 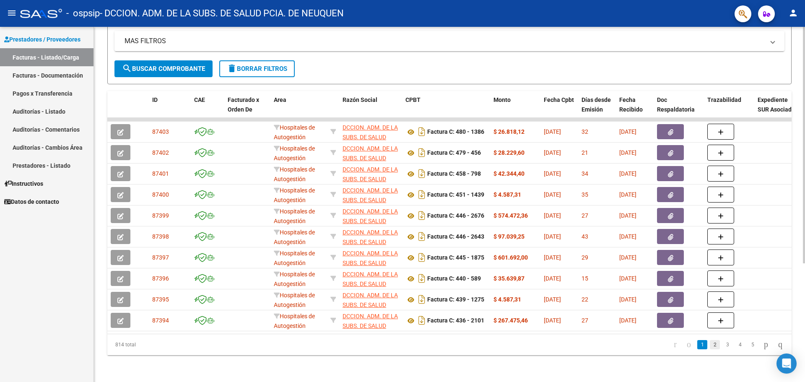 I want to click on strong: Factura C: 439 - 1275, so click(x=456, y=300).